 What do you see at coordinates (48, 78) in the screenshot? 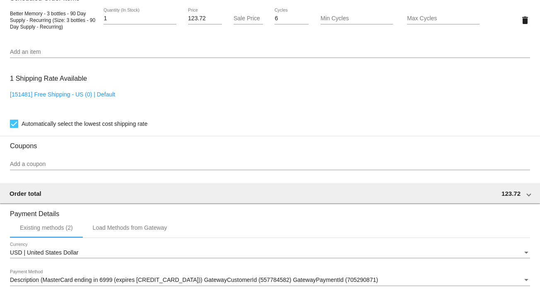
I see `h3: 1 Shipping Rate Available` at bounding box center [48, 78].